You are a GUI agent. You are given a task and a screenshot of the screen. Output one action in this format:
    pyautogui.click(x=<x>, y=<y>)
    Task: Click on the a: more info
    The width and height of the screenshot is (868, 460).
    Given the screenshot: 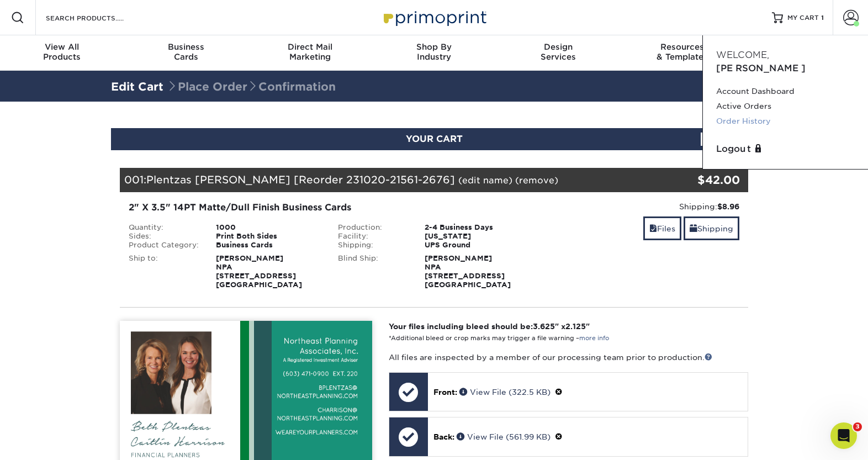 What is the action you would take?
    pyautogui.click(x=594, y=338)
    